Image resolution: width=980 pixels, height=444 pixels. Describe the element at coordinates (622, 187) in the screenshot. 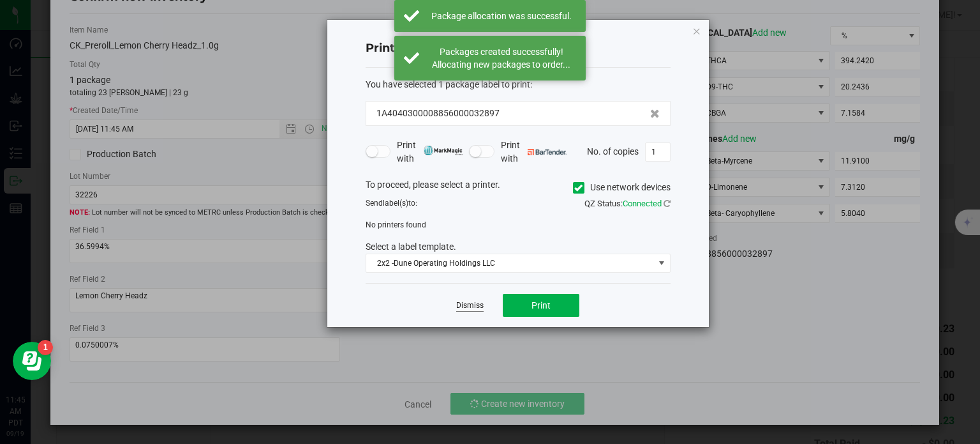

I see `label: Use network devices` at that location.